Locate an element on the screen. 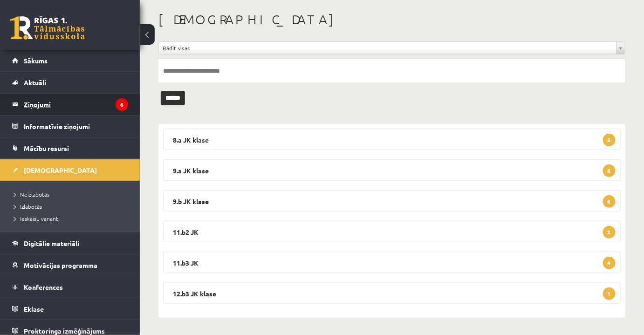 This screenshot has width=644, height=335. a: Rādīt visas is located at coordinates (392, 48).